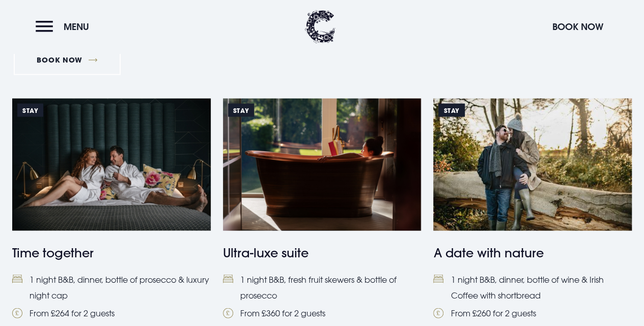  Describe the element at coordinates (65, 26) in the screenshot. I see `button: Menu` at that location.